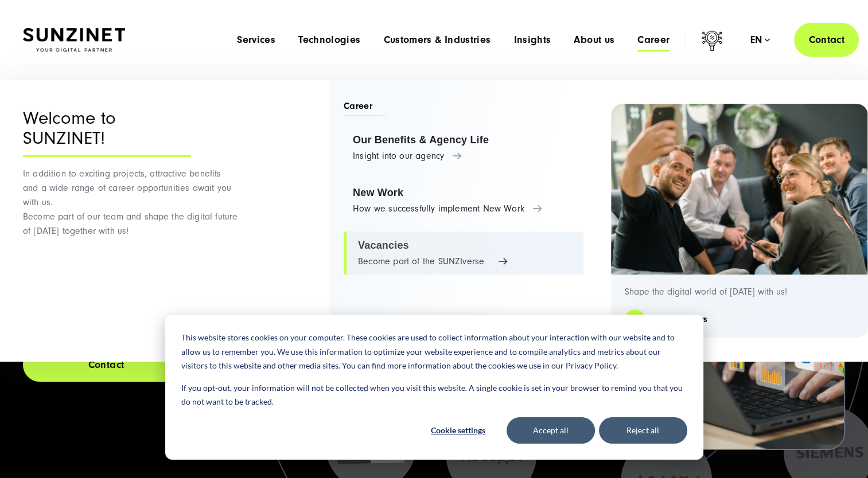  Describe the element at coordinates (74, 40) in the screenshot. I see `img: SUNZINET Full Service Digital Agentur` at that location.